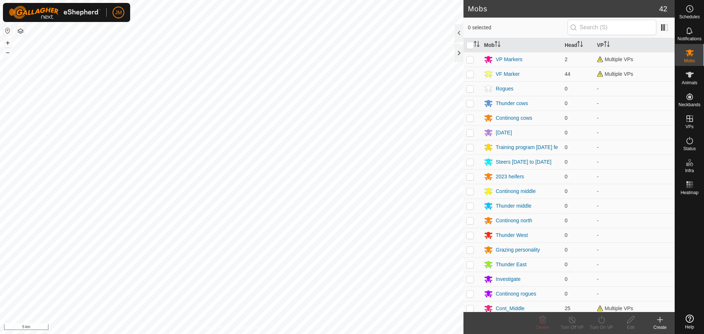 This screenshot has width=704, height=334. What do you see at coordinates (689, 327) in the screenshot?
I see `span: Help` at bounding box center [689, 327].